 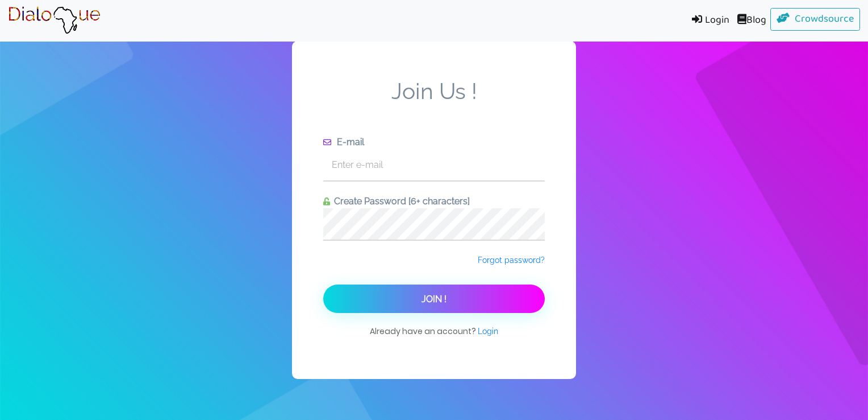 What do you see at coordinates (434, 299) in the screenshot?
I see `span: Join !` at bounding box center [434, 299].